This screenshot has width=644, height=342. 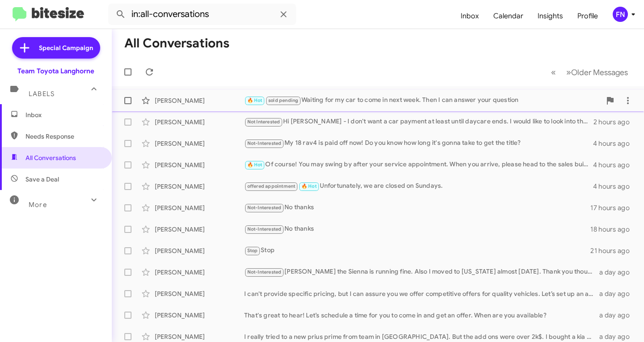 What do you see at coordinates (508, 16) in the screenshot?
I see `a: Calendar` at bounding box center [508, 16].